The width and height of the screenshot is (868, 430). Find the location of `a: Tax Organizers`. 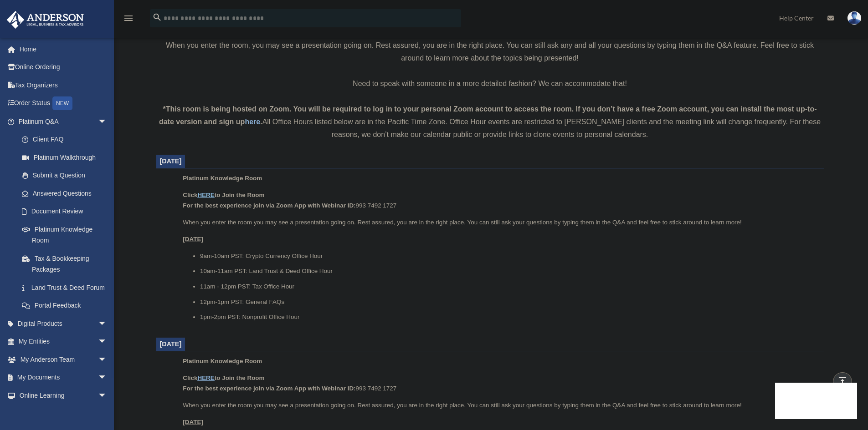

a: Tax Organizers is located at coordinates (63, 85).